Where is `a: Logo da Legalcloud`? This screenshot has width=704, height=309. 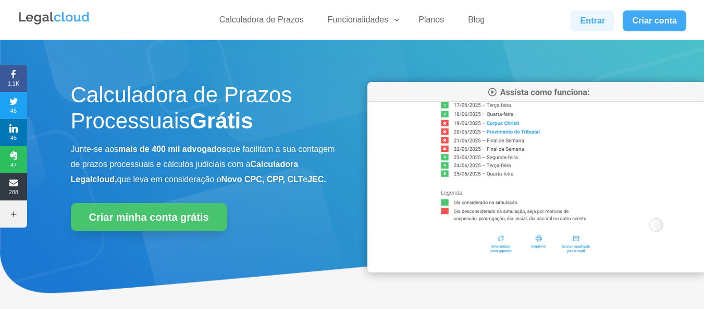 a: Logo da Legalcloud is located at coordinates (54, 23).